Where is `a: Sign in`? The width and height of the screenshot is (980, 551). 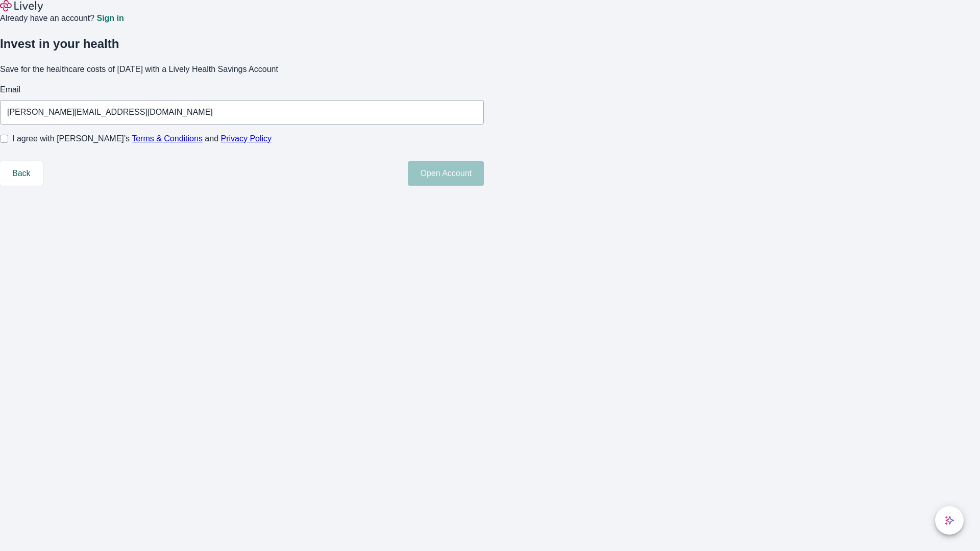
a: Sign in is located at coordinates (110, 19).